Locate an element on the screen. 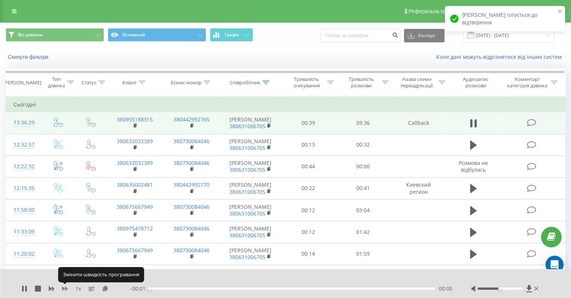  div: 11:58:00 is located at coordinates (23, 210).